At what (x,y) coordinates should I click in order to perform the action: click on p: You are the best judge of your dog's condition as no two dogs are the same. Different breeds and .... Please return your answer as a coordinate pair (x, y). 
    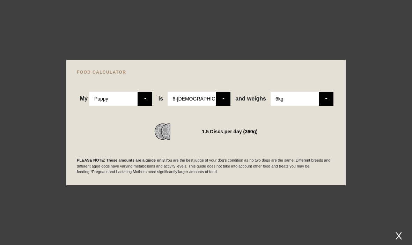
    Looking at the image, I should click on (206, 166).